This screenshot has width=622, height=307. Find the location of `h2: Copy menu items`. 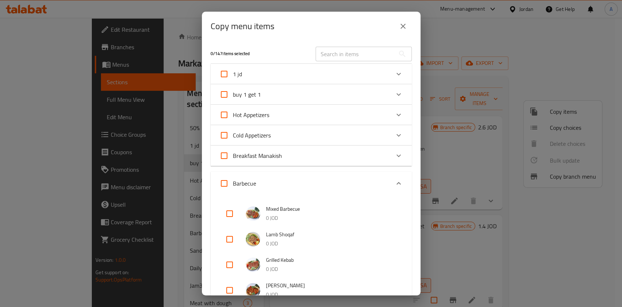

h2: Copy menu items is located at coordinates (242, 26).